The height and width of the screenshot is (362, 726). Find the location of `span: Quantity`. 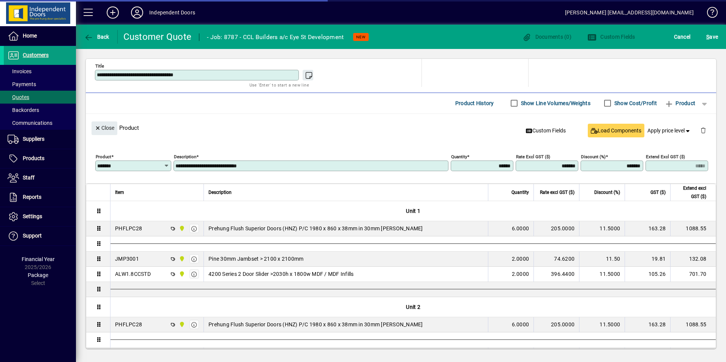

span: Quantity is located at coordinates (520, 192).